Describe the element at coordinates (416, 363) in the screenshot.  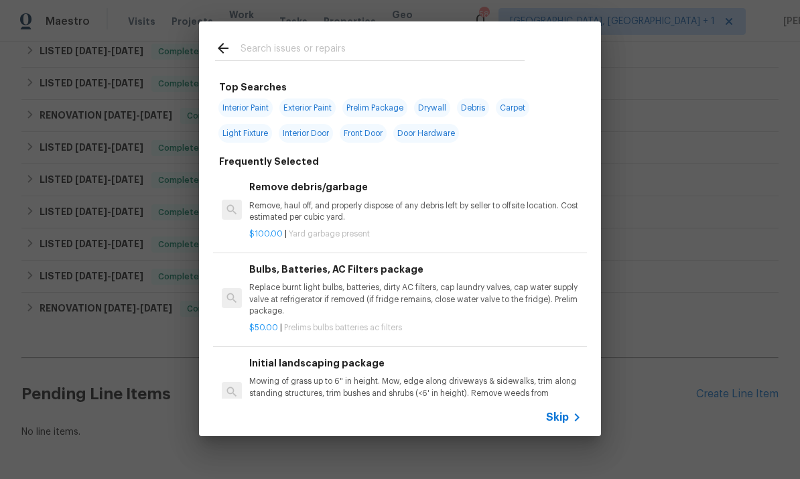
I see `h6: Initial landscaping package` at that location.